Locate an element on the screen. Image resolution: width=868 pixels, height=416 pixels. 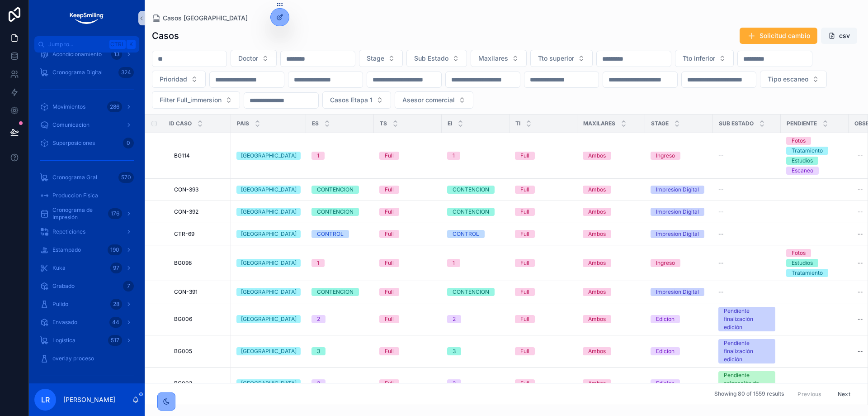
span: ES is located at coordinates (315, 124).